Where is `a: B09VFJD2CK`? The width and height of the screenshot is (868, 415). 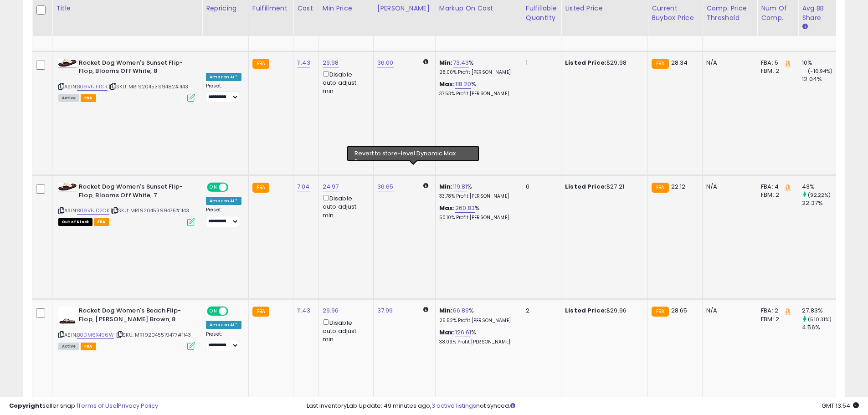 a: B09VFJD2CK is located at coordinates (93, 210).